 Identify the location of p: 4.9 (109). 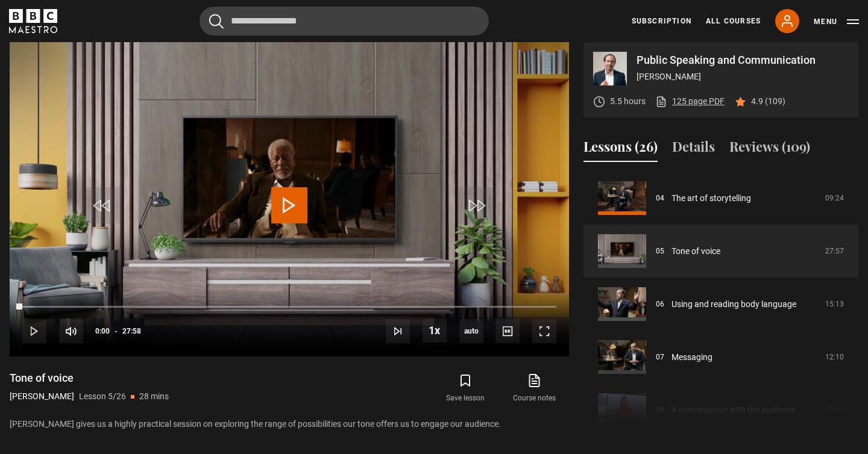
(768, 101).